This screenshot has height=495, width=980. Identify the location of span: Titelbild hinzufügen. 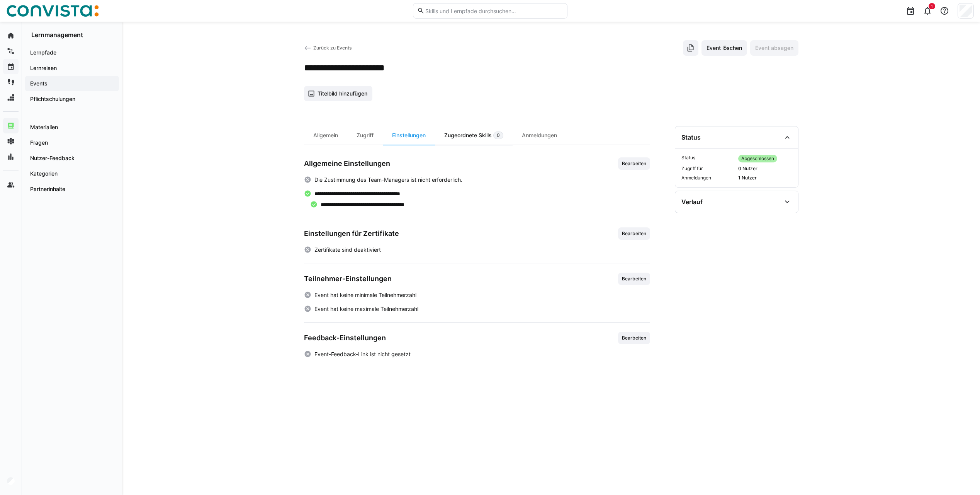
(342, 93).